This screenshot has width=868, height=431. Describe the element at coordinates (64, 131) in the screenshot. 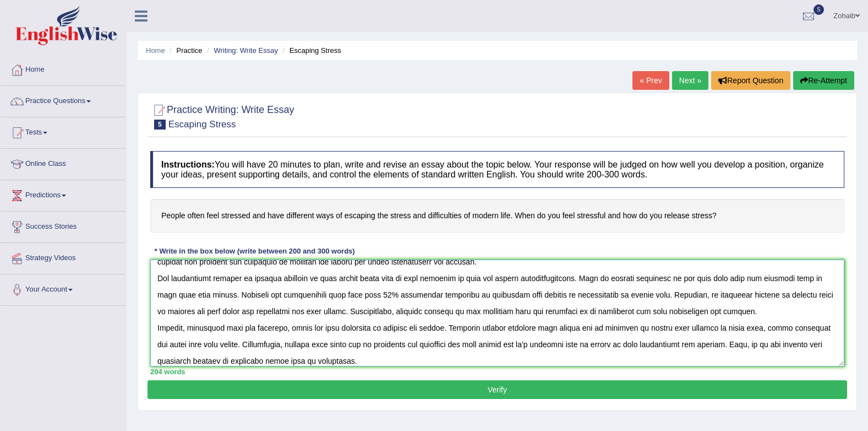

I see `a: Tests` at that location.